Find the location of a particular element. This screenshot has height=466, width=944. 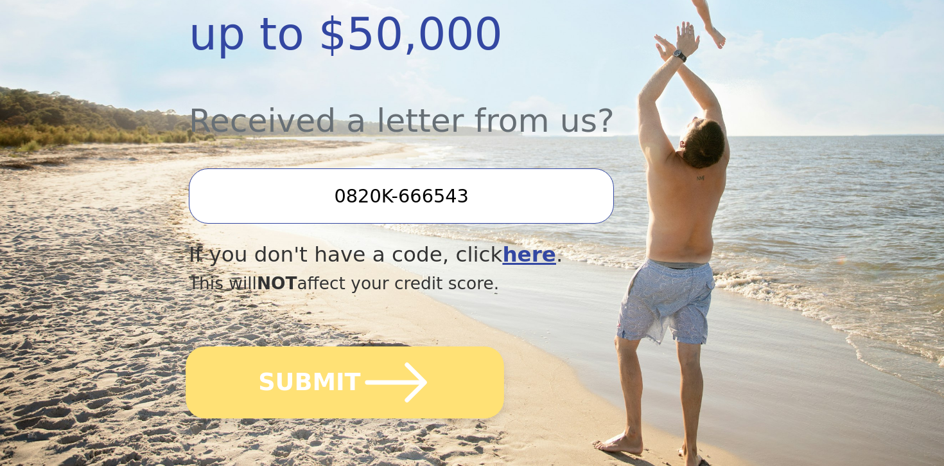

b: here is located at coordinates (529, 254).